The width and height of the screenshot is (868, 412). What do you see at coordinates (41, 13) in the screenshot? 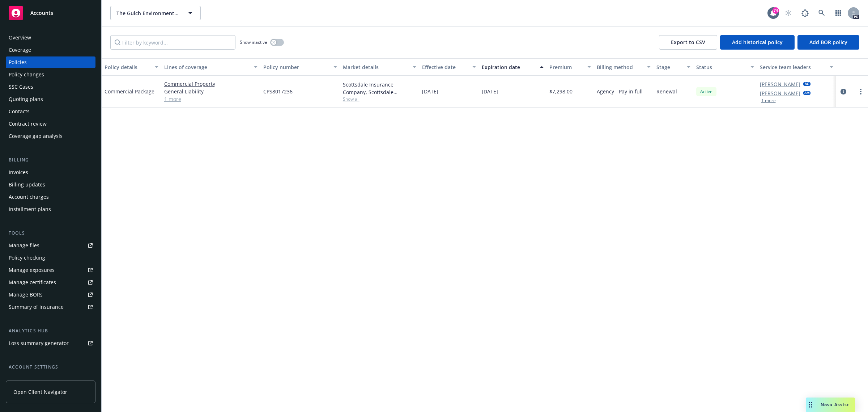
I see `span: Accounts` at bounding box center [41, 13].